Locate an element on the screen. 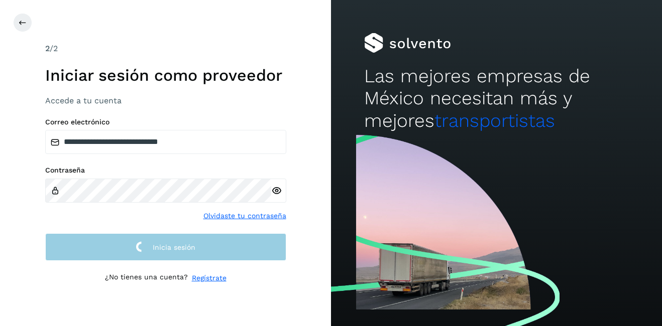 The height and width of the screenshot is (326, 662). p: ¿No tienes una cuenta? is located at coordinates (146, 278).